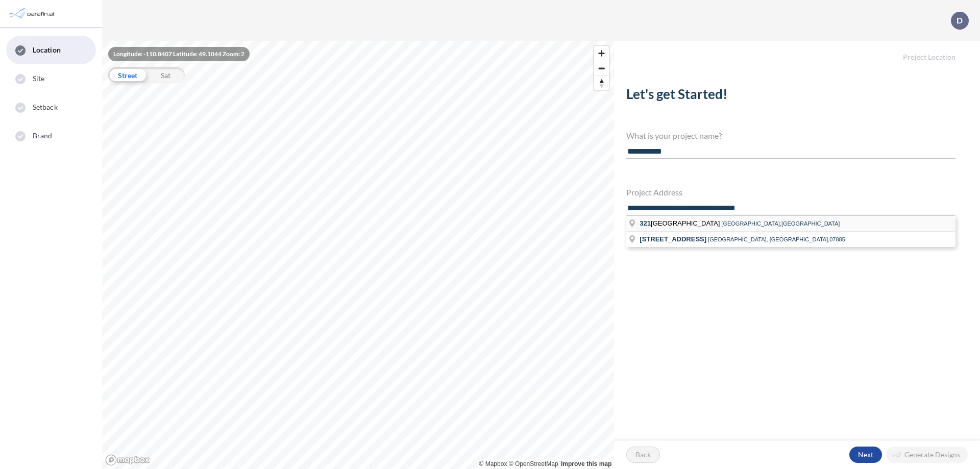 This screenshot has height=469, width=980. Describe the element at coordinates (586, 463) in the screenshot. I see `a: Improve this map` at that location.